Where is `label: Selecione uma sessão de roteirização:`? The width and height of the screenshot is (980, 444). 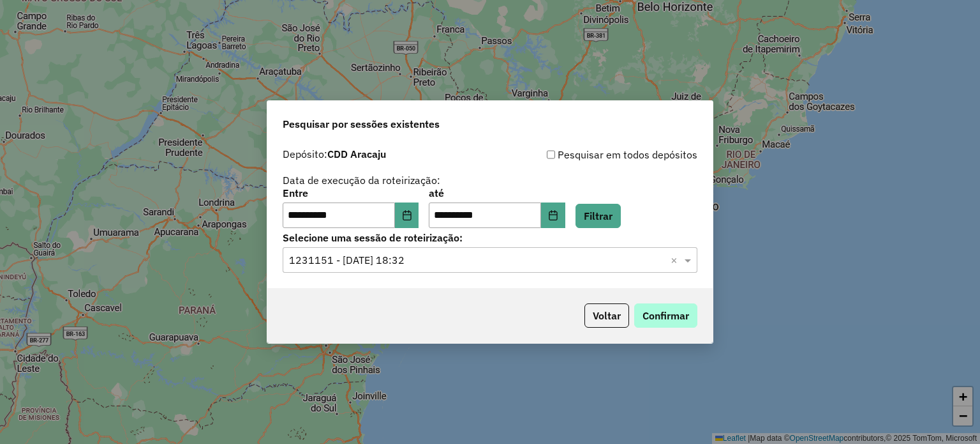
label: Selecione uma sessão de roteirização: is located at coordinates (490, 238).